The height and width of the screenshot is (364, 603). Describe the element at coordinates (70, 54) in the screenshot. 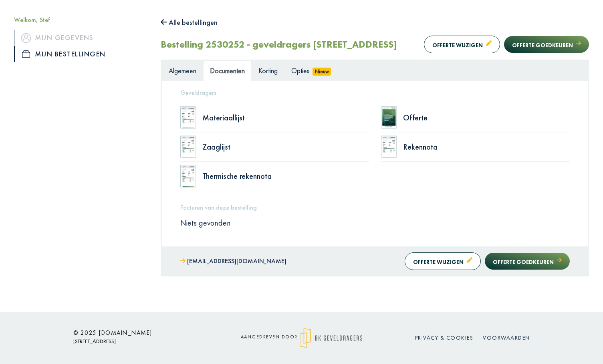

I see `font: Mijn bestellingen` at that location.